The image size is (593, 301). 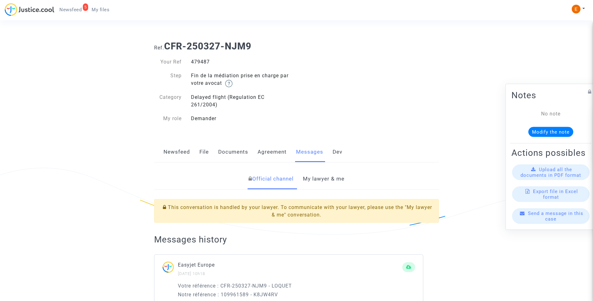 What do you see at coordinates (168, 119) in the screenshot?
I see `div: My role` at bounding box center [168, 119].